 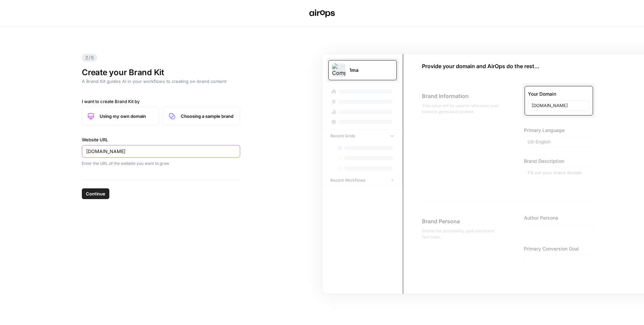 What do you see at coordinates (90, 58) in the screenshot?
I see `span: 2/5` at bounding box center [90, 58].